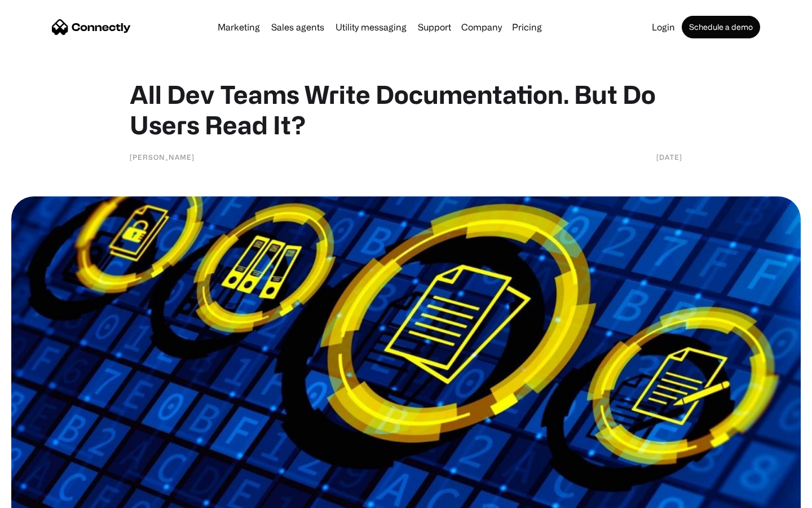 This screenshot has height=508, width=812. Describe the element at coordinates (371, 27) in the screenshot. I see `a: Utility messaging` at that location.